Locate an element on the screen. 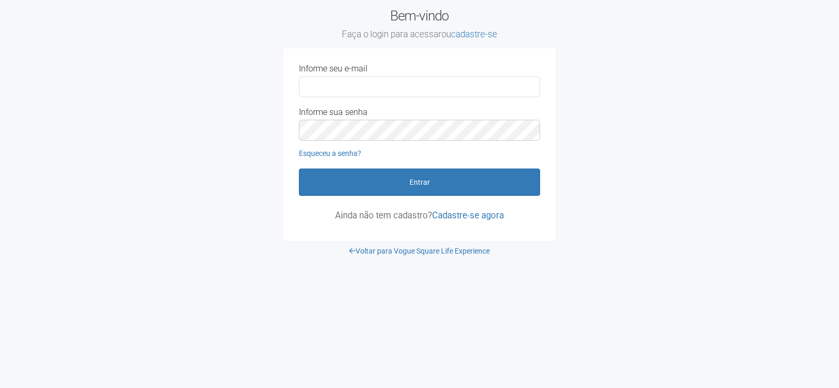  span: ou is located at coordinates (469, 34).